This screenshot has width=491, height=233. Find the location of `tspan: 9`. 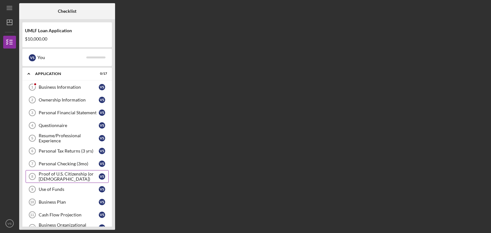

tspan: 9 is located at coordinates (32, 190).